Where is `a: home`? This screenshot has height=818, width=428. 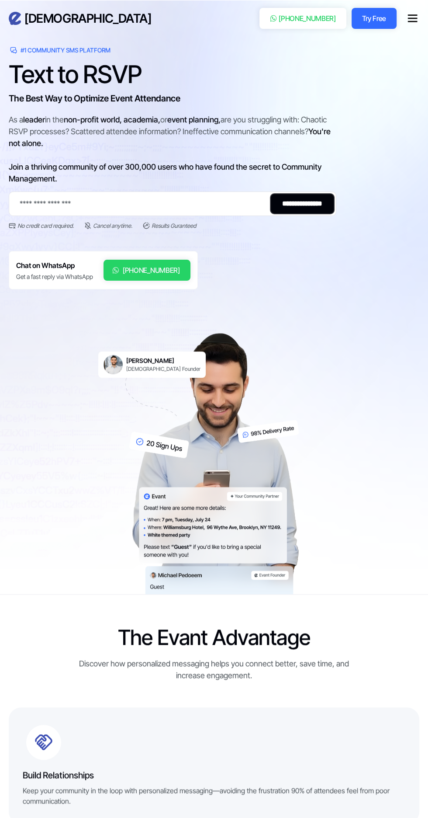
a: home is located at coordinates (80, 18).